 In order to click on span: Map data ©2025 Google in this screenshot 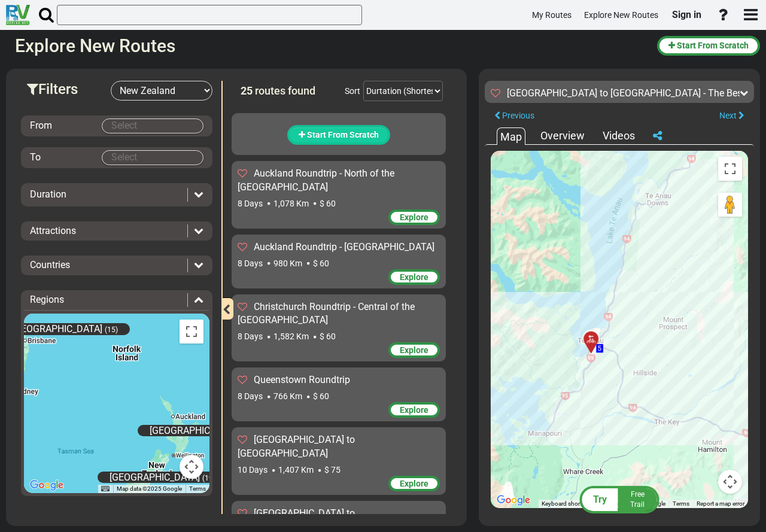, I will do `click(149, 489)`.